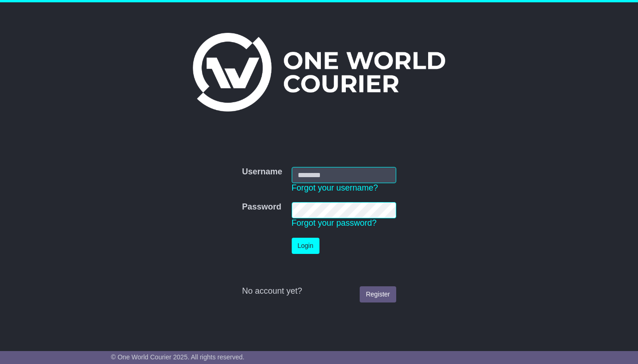 Image resolution: width=638 pixels, height=364 pixels. What do you see at coordinates (335, 188) in the screenshot?
I see `a: Forgot your username?` at bounding box center [335, 188].